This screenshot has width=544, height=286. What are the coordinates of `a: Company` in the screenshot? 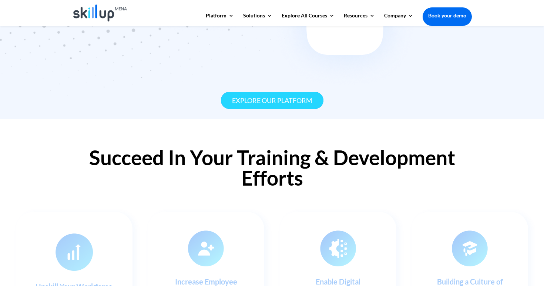 It's located at (398, 19).